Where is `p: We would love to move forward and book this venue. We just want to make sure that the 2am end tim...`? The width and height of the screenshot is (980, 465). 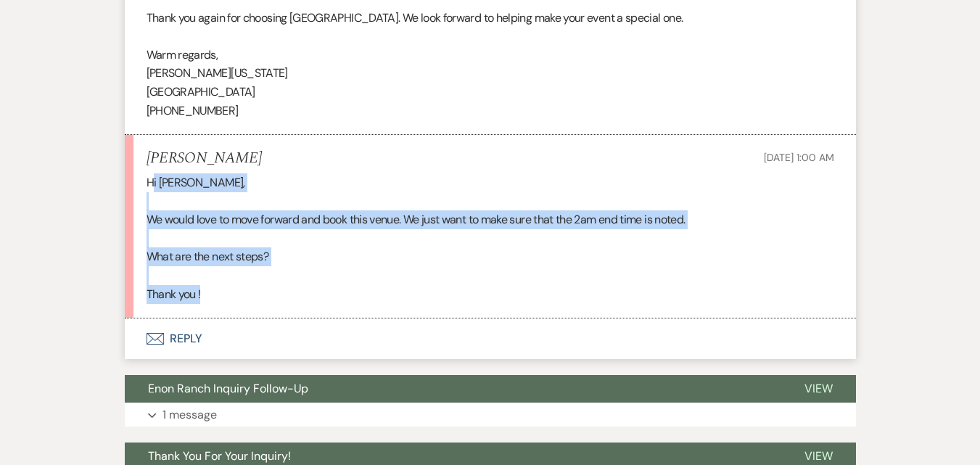 p: We would love to move forward and book this venue. We just want to make sure that the 2am end tim... is located at coordinates (490, 220).